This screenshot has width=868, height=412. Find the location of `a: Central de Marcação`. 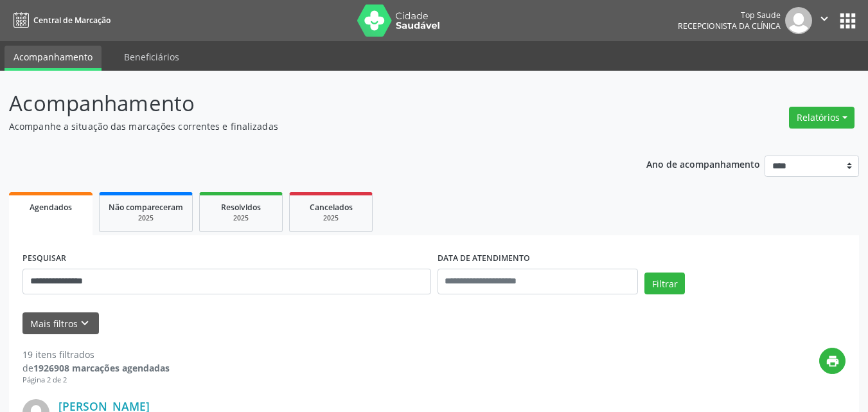

a: Central de Marcação is located at coordinates (60, 20).